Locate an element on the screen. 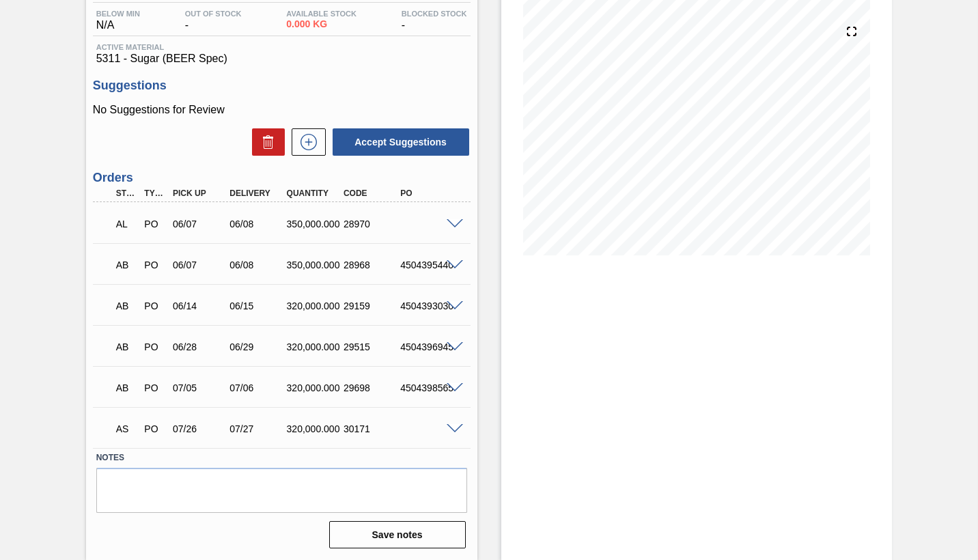 The image size is (978, 560). div: 4504398565 is located at coordinates (427, 388).